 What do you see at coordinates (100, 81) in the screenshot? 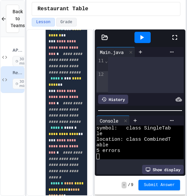
I see `div: 12` at bounding box center [100, 81].